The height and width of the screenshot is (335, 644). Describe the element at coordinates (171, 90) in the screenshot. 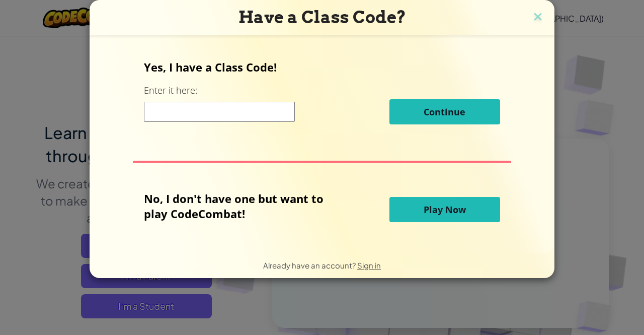

I see `label: Enter it here:` at that location.